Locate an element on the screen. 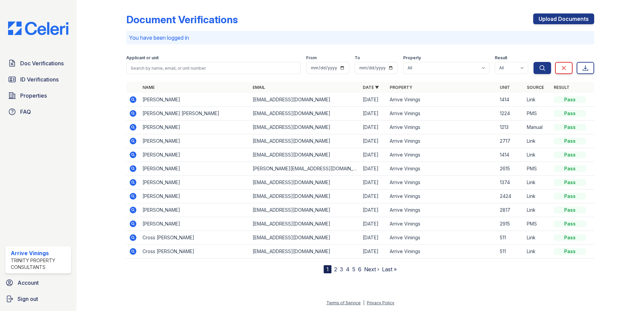 This screenshot has width=644, height=311. label: Applicant or unit is located at coordinates (142, 58).